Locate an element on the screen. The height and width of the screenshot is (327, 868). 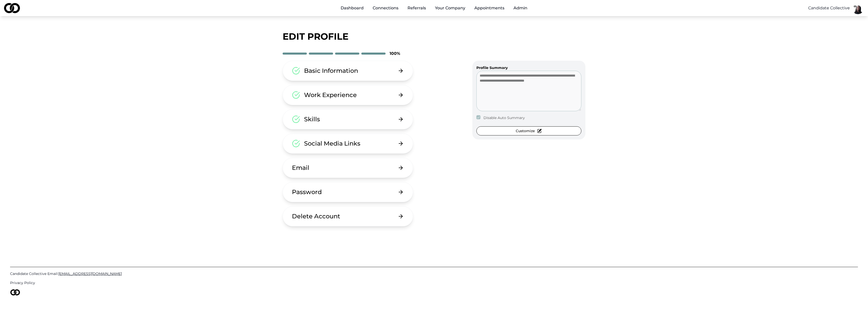
img: fc566690-cf65-45d8-a465-1d4f683599e2-basimCC1-profile_picture.png is located at coordinates (857, 8).